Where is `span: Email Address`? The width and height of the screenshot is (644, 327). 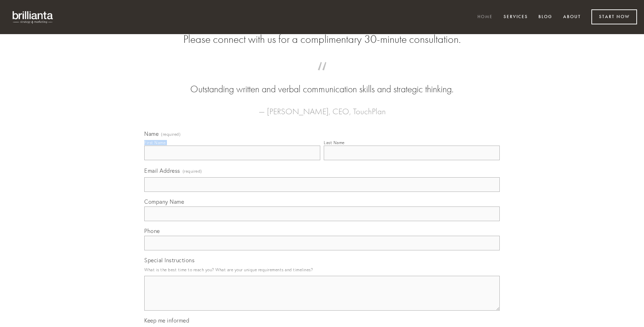 span: Email Address is located at coordinates (162, 171).